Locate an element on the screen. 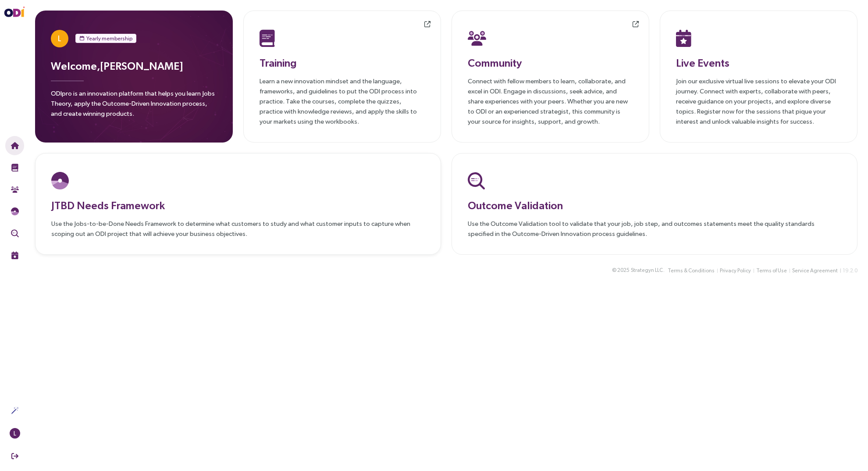 The height and width of the screenshot is (471, 868). span: Yearly membership is located at coordinates (109, 38).